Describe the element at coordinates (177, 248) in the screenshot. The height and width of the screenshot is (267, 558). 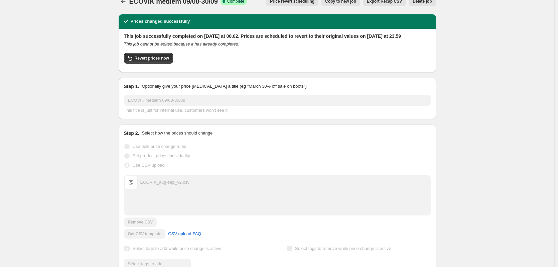
I see `span: Select tags to add while price change is active` at that location.